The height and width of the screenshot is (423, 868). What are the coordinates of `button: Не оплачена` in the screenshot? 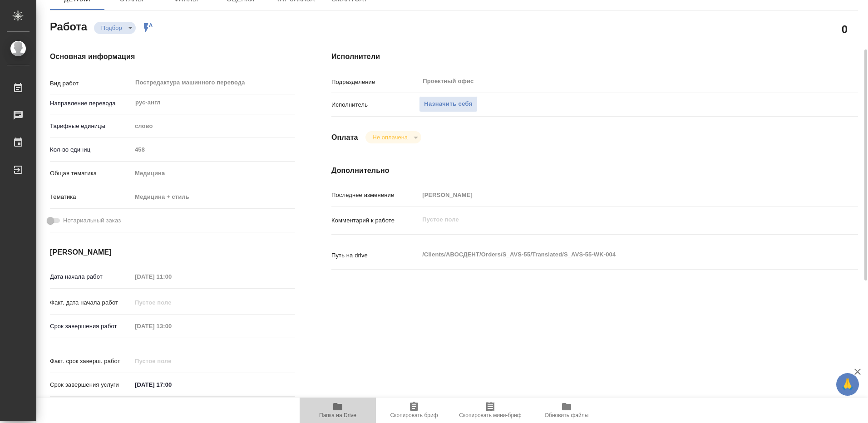 It's located at (390, 137).